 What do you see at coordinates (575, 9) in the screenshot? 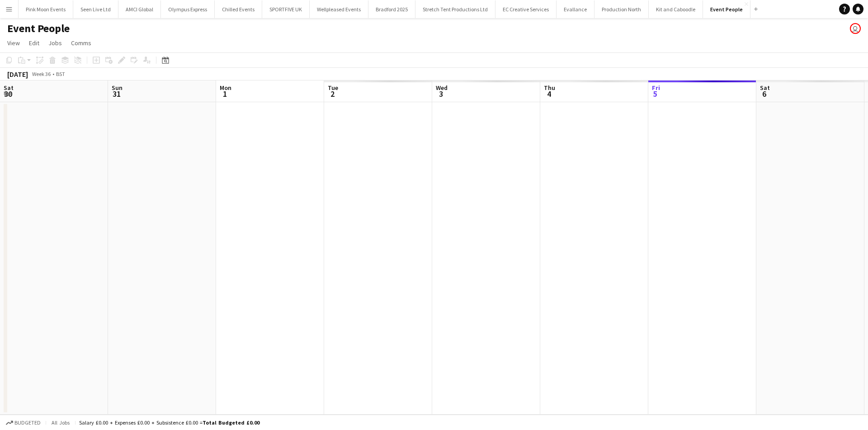
I see `button: Evallance` at bounding box center [575, 9].